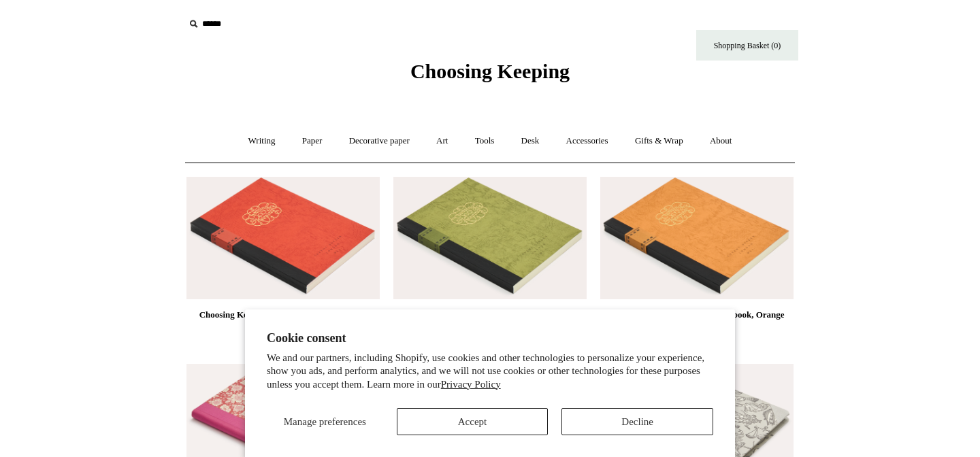  Describe the element at coordinates (490, 315) in the screenshot. I see `div: Choosing Keeping Lined B6 Notebook, Green` at that location.